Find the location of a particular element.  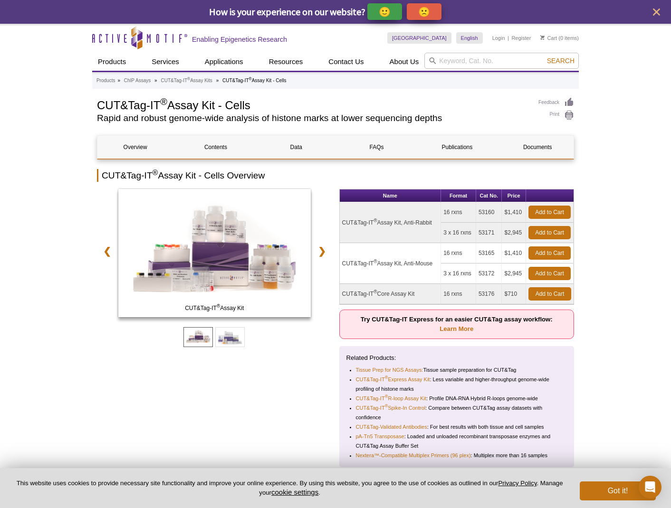

a: Data is located at coordinates (296, 147).